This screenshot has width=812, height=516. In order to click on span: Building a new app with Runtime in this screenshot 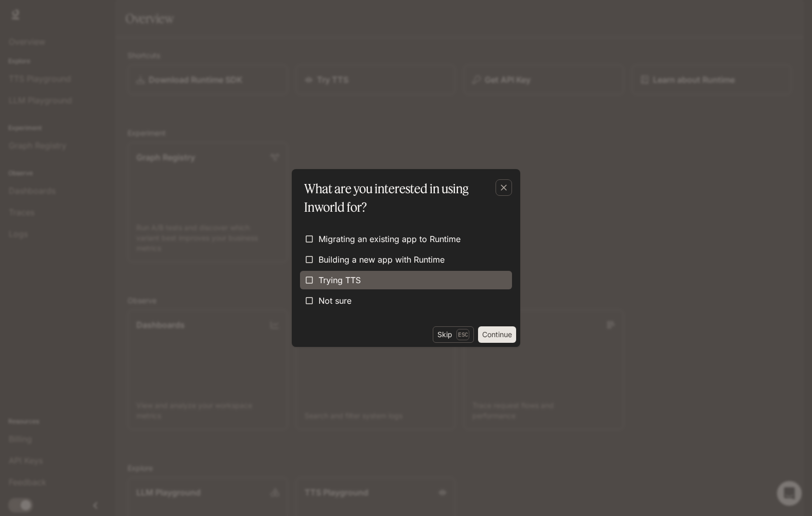, I will do `click(382, 260)`.